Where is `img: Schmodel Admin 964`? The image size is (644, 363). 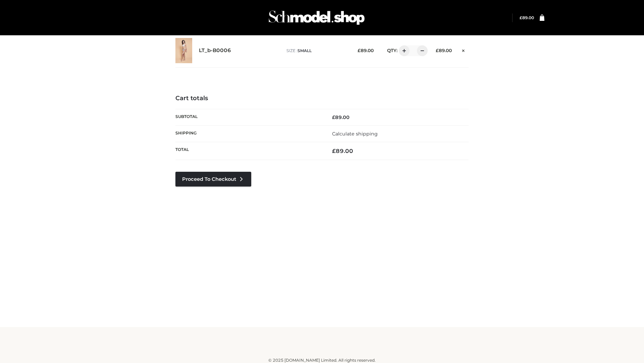 img: Schmodel Admin 964 is located at coordinates (317, 18).